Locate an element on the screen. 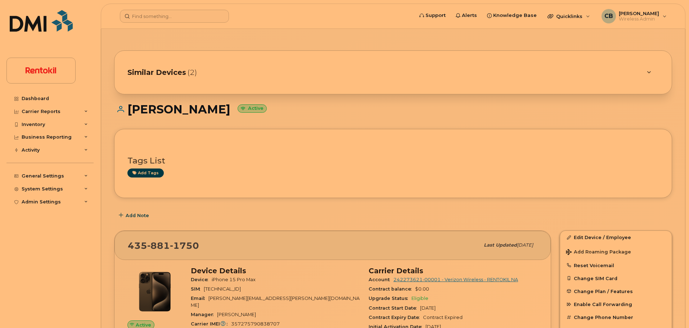 This screenshot has width=689, height=328. button: Change SIM Card is located at coordinates (616, 278).